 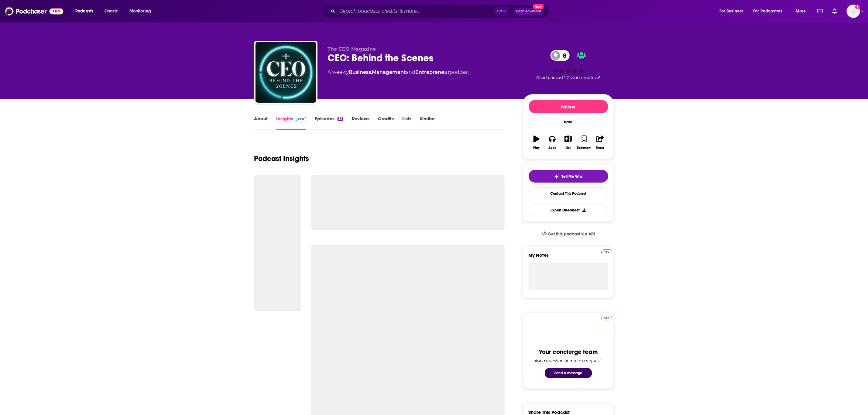 What do you see at coordinates (410, 72) in the screenshot?
I see `span: and` at bounding box center [410, 72].